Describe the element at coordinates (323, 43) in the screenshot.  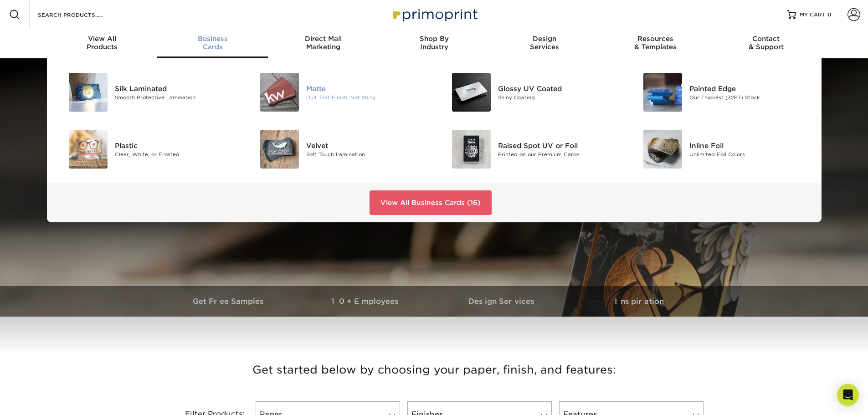
I see `div: Marketing` at that location.